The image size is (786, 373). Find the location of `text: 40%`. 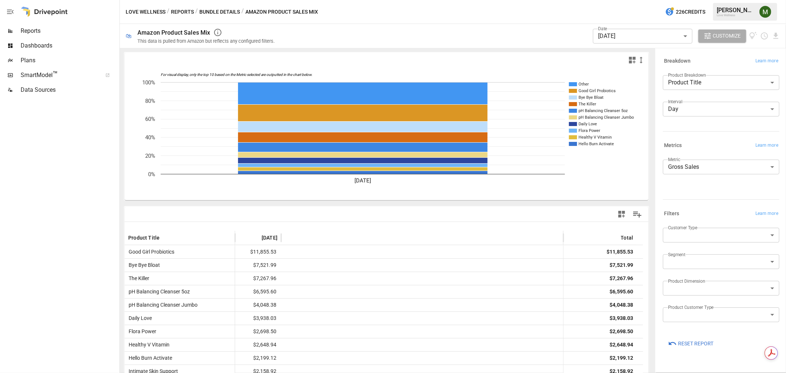

text: 40% is located at coordinates (150, 137).